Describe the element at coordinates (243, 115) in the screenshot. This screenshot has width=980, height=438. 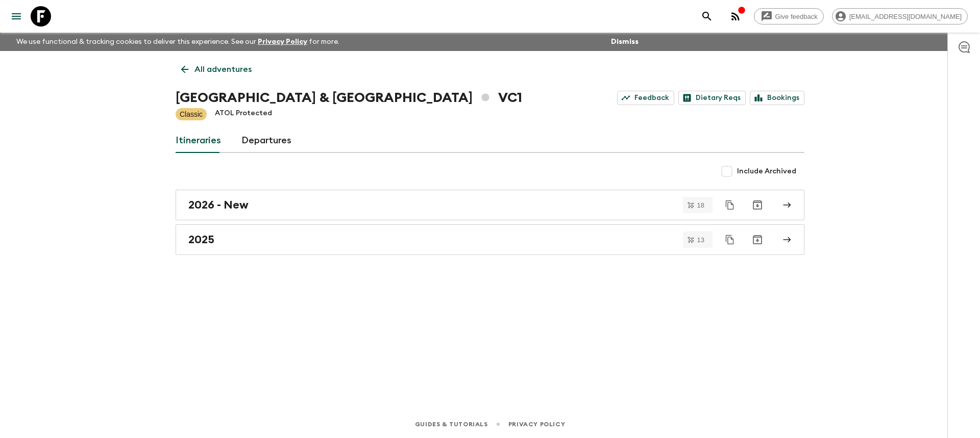
I see `p: ATOL Protected` at that location.